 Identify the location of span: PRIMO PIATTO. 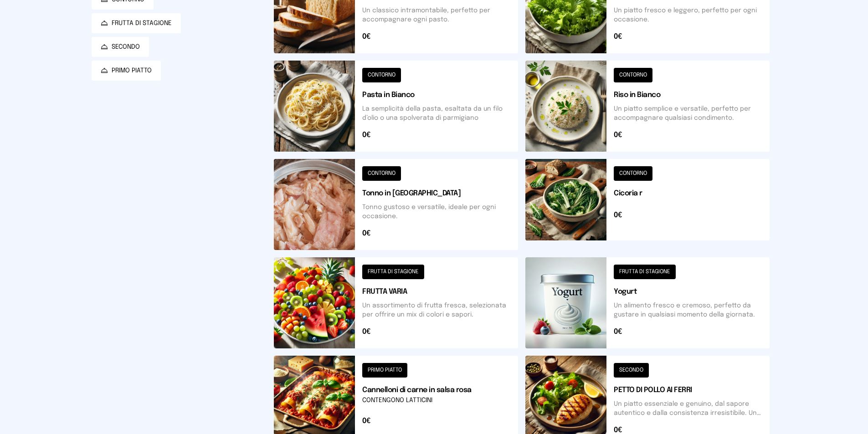
(132, 71).